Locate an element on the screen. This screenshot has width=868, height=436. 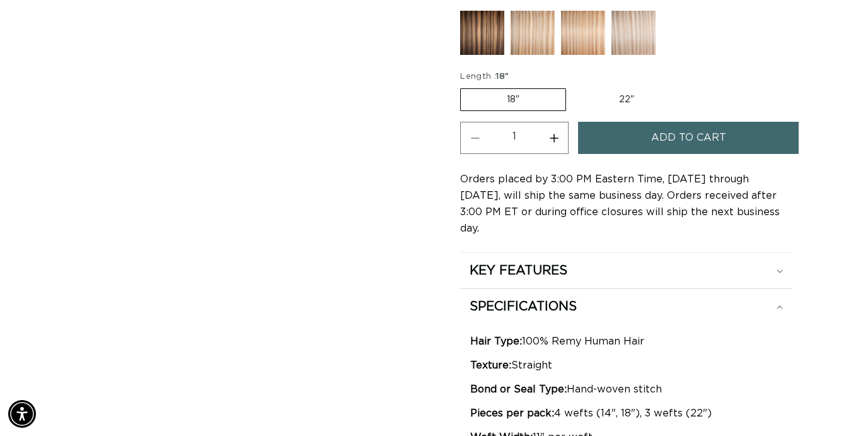
p: Straight is located at coordinates (626, 365).